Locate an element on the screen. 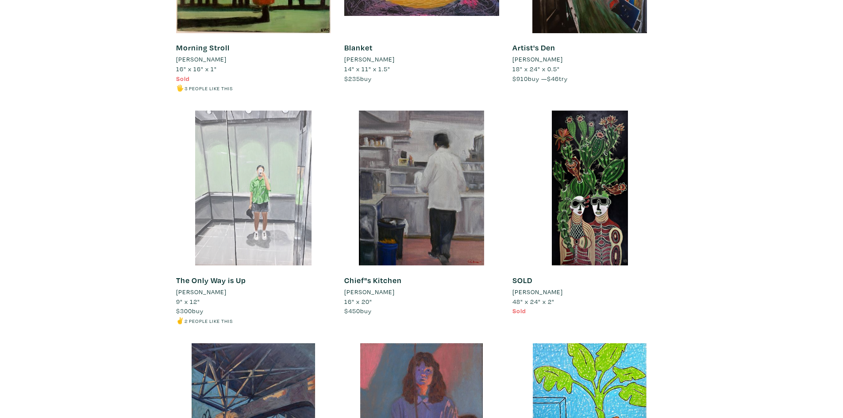 This screenshot has height=418, width=843. span: $300 is located at coordinates (184, 310).